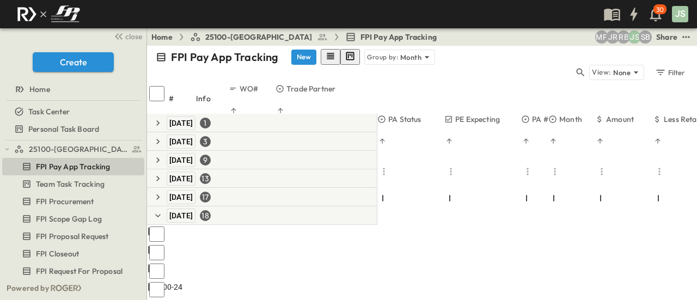 Image resolution: width=697 pixels, height=300 pixels. Describe the element at coordinates (205, 160) in the screenshot. I see `div: 9` at that location.